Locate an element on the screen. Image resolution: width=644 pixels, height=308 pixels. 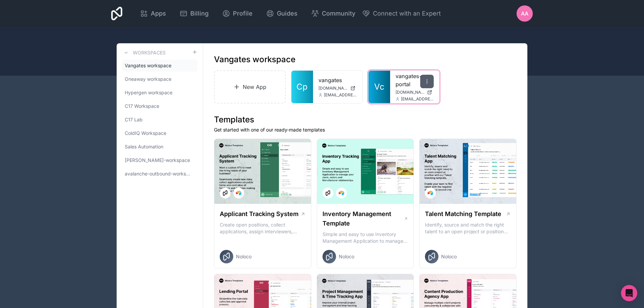
a: Vc is located at coordinates (379, 87).